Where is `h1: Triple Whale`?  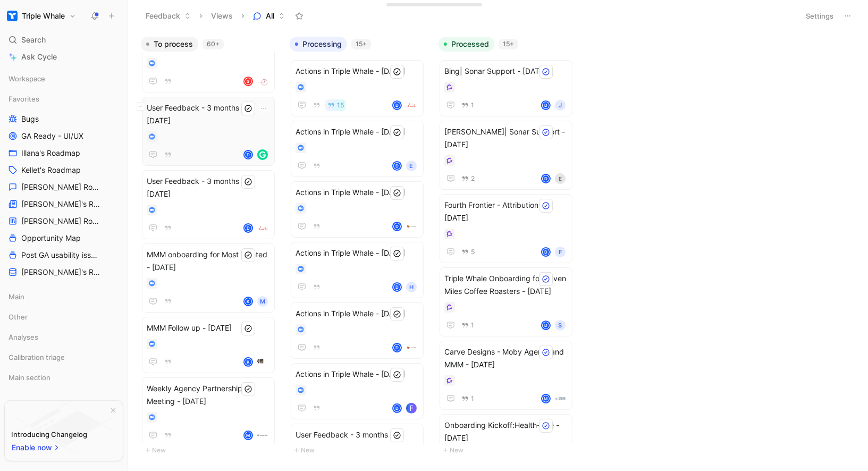 h1: Triple Whale is located at coordinates (43, 16).